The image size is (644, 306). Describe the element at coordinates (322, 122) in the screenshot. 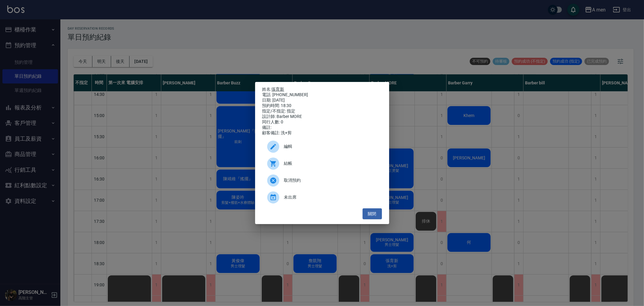

I see `div: 同行人數: 0` at that location.